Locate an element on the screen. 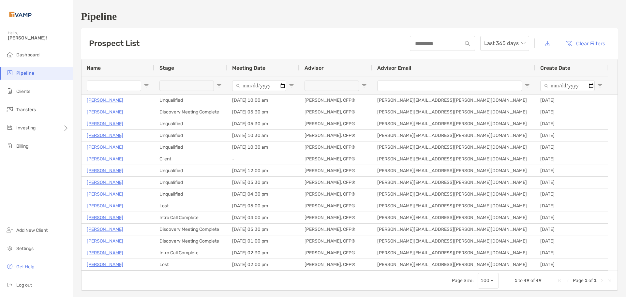 This screenshot has height=297, width=626. img: Zoe Logo is located at coordinates (20, 14).